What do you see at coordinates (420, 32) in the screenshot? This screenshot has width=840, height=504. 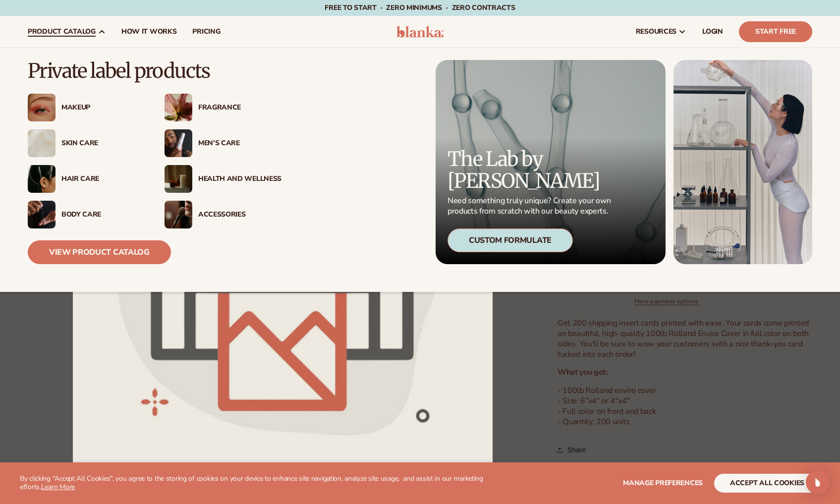 I see `img: logo` at bounding box center [420, 32].